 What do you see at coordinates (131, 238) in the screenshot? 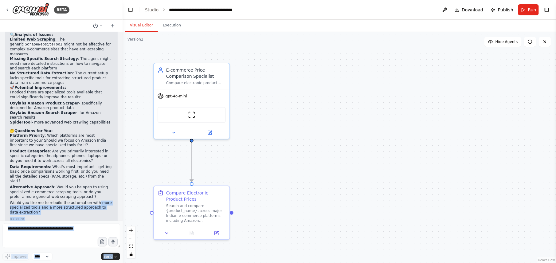
I see `button: zoom out` at bounding box center [131, 238].